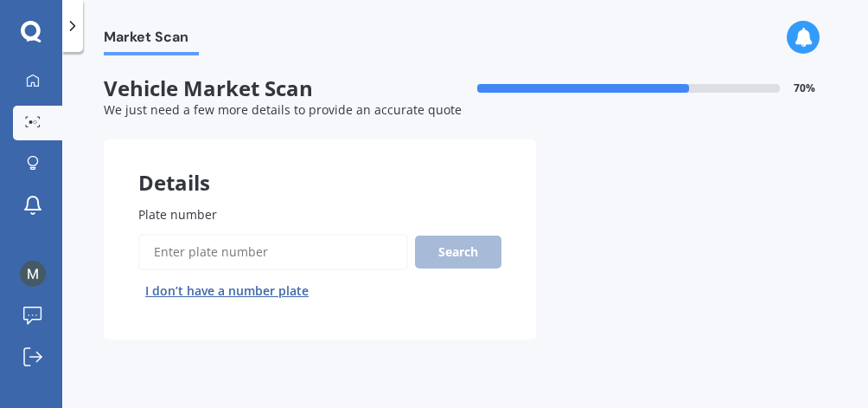  Describe the element at coordinates (152, 40) in the screenshot. I see `span: Market Scan` at that location.